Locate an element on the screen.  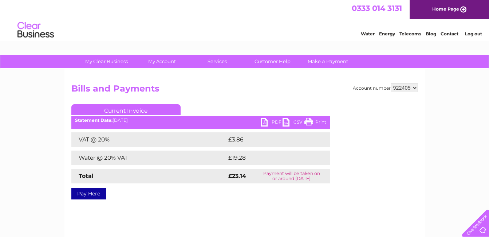
a: Current Invoice is located at coordinates (126, 110).